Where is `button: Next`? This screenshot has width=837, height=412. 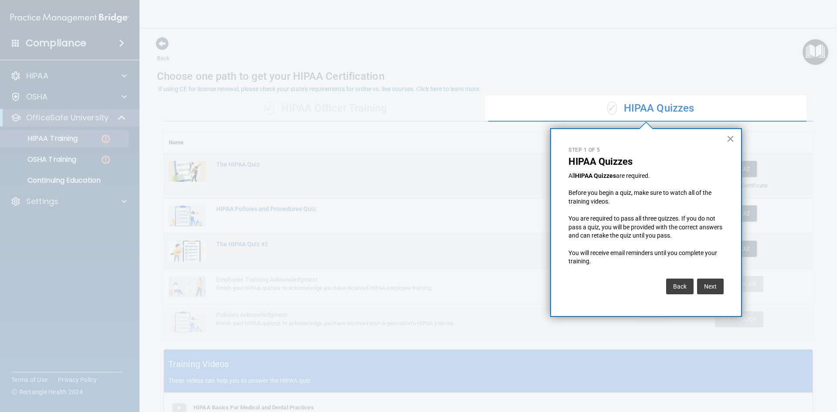 button: Next is located at coordinates (710, 286).